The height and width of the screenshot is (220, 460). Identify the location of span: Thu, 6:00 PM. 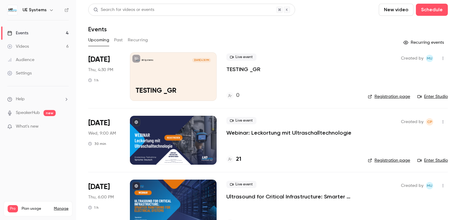
(101, 197).